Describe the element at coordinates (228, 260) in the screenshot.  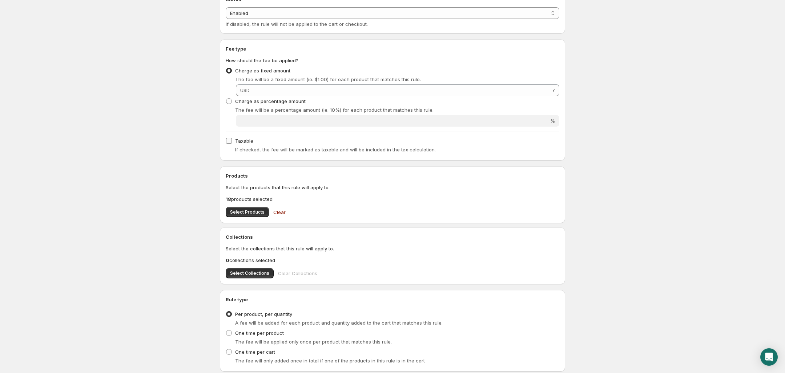
I see `b: 0` at that location.